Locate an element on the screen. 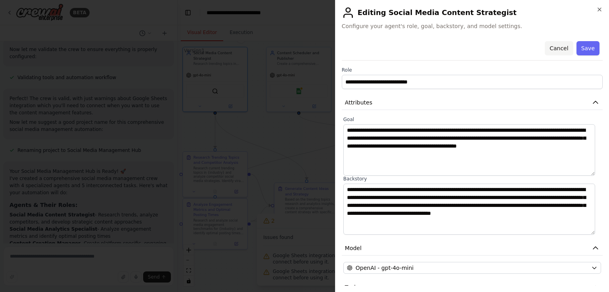 Image resolution: width=609 pixels, height=292 pixels. span: OpenAI - gpt-4o-mini is located at coordinates (384, 268).